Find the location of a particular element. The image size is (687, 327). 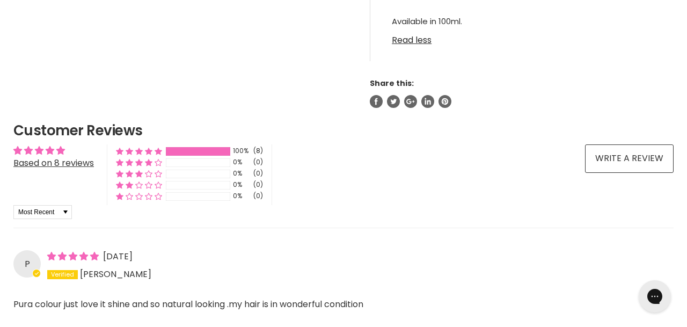

div: P is located at coordinates (27, 264).